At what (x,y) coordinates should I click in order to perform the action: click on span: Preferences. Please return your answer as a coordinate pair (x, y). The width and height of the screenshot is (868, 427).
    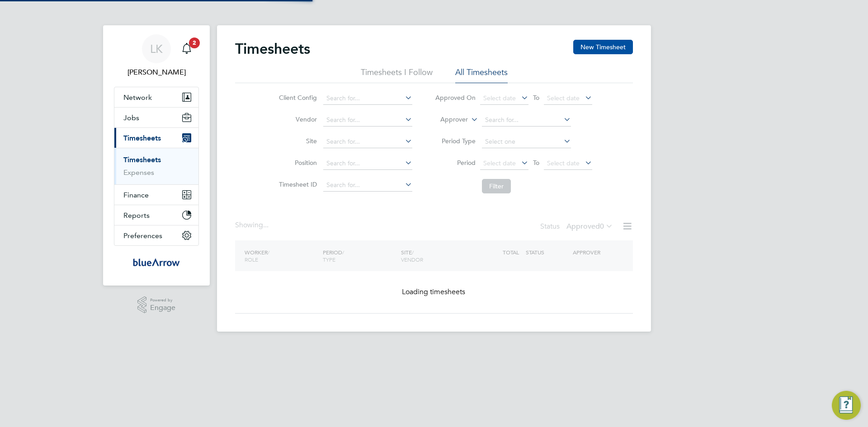
    Looking at the image, I should click on (143, 236).